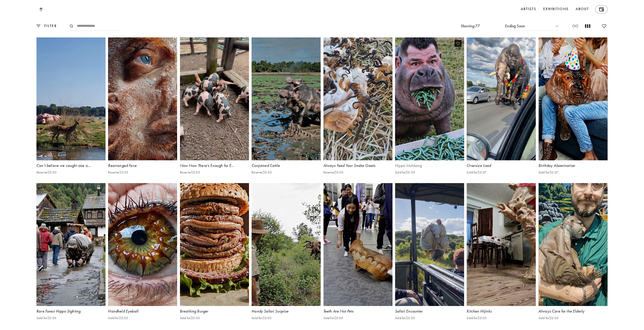 The height and width of the screenshot is (330, 644). I want to click on div: Safari Encounter, so click(429, 312).